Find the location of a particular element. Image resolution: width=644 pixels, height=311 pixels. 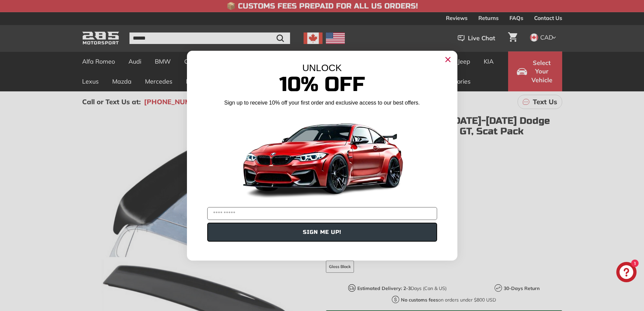

span: 10% Off is located at coordinates (322, 84).